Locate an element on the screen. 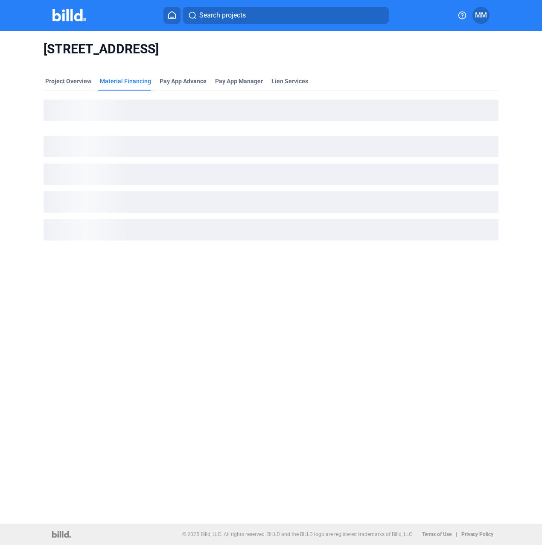  b: Privacy Policy is located at coordinates (477, 534).